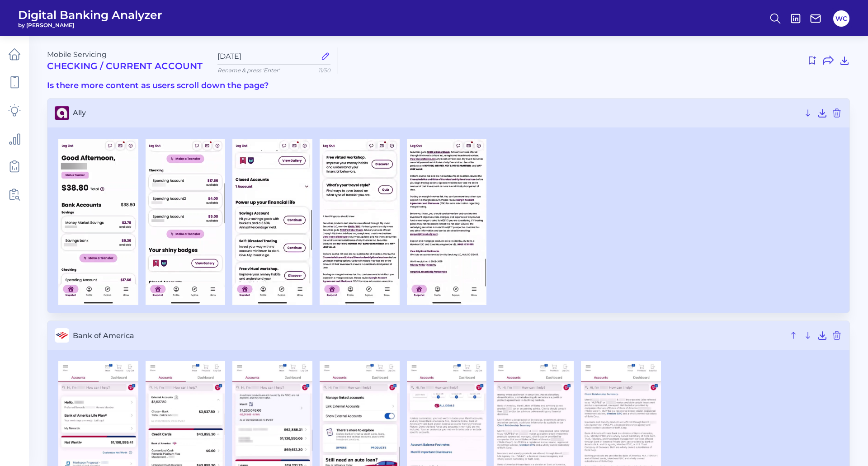  I want to click on span: 11/50, so click(324, 70).